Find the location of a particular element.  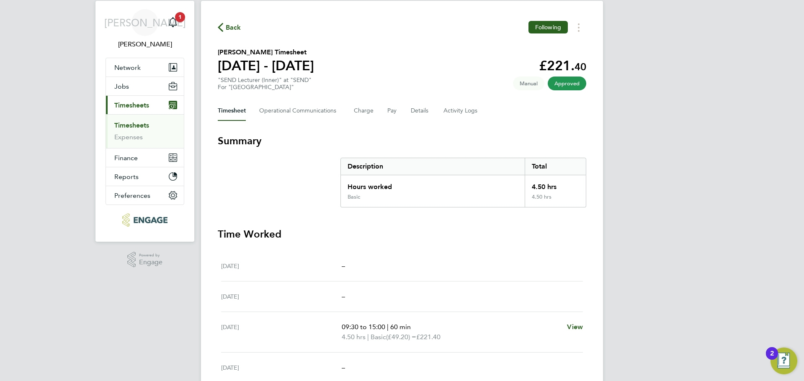

span: Jerin Aktar is located at coordinates (145, 44).